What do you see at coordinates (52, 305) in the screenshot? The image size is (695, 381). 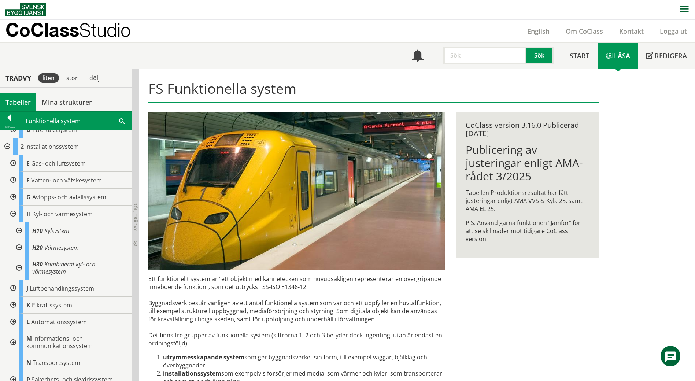 I see `span: Elkraftssystem` at bounding box center [52, 305].